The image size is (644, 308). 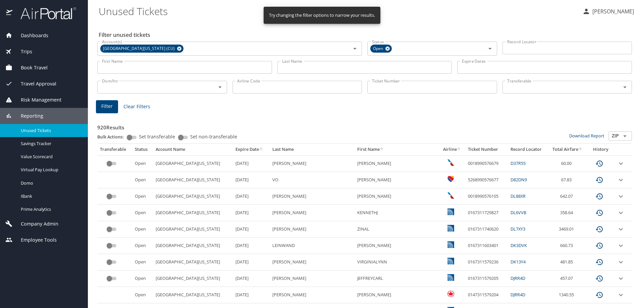 I want to click on span: Virtual Pay Lookup, so click(x=50, y=169).